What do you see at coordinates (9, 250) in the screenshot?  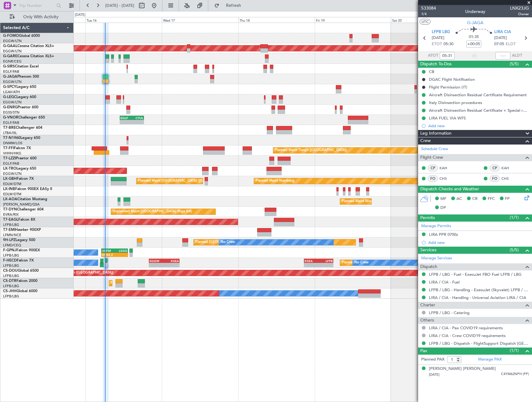 I see `span: F-GPNJ` at bounding box center [9, 250].